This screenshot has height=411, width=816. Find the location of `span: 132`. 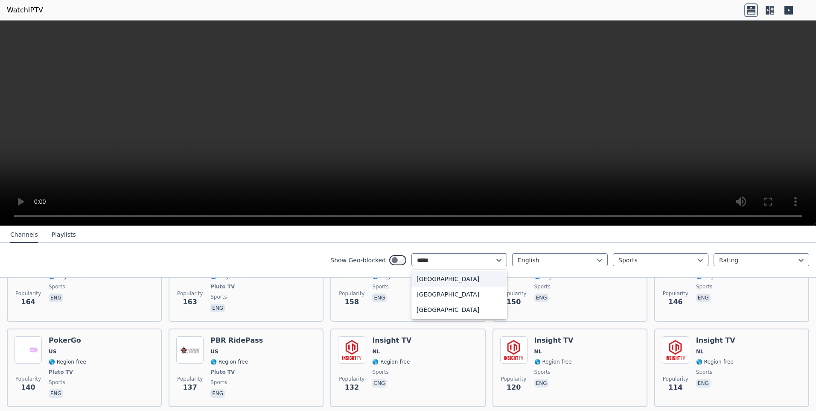

span: 132 is located at coordinates (352, 387).